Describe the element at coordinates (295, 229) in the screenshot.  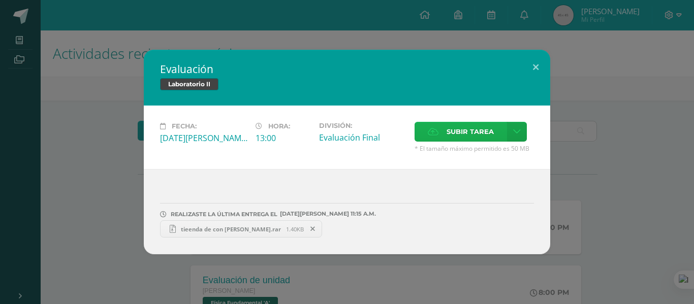
I see `span: 1.40KB` at that location.